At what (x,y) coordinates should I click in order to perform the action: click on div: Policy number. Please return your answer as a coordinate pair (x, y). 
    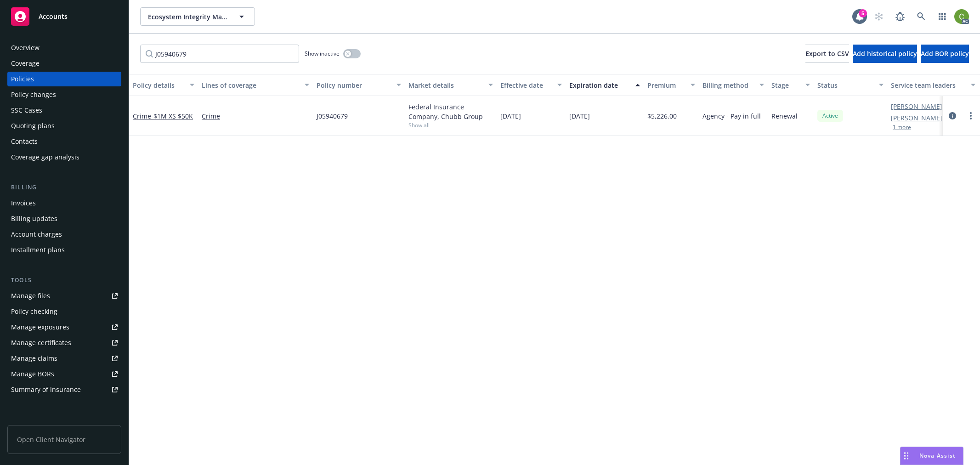
    Looking at the image, I should click on (354, 85).